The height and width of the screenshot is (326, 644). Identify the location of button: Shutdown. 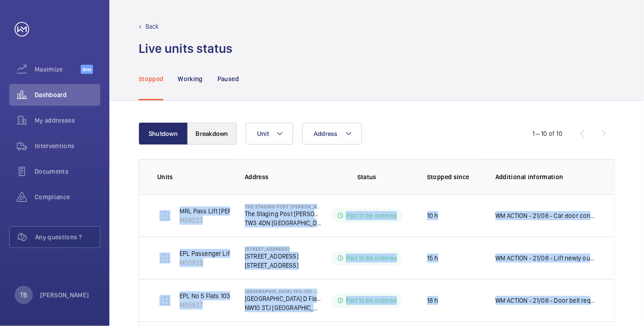
(163, 133).